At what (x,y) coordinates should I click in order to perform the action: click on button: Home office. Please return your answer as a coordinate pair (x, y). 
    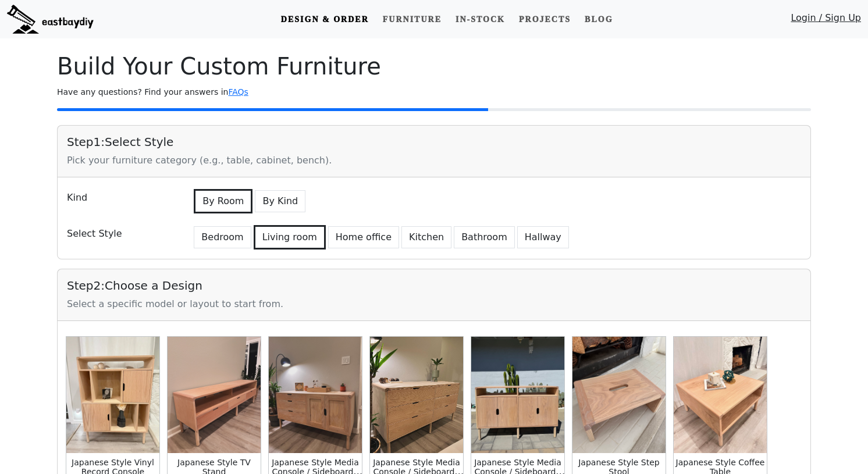
    Looking at the image, I should click on (364, 238).